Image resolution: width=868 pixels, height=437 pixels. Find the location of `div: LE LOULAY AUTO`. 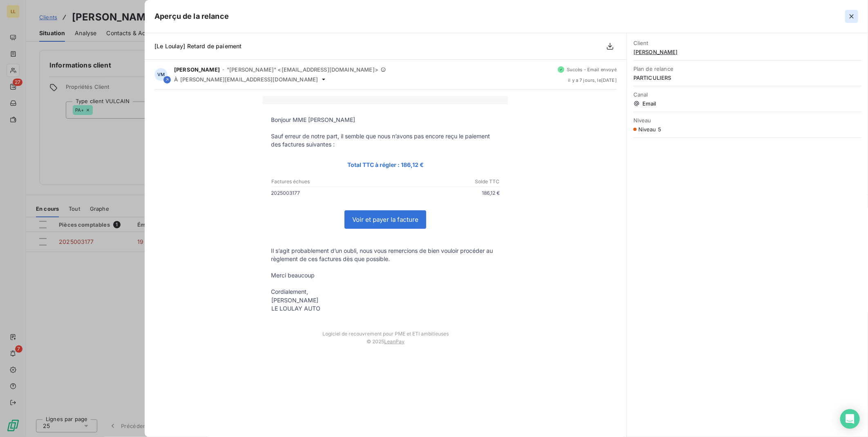

div: LE LOULAY AUTO is located at coordinates (296, 308).